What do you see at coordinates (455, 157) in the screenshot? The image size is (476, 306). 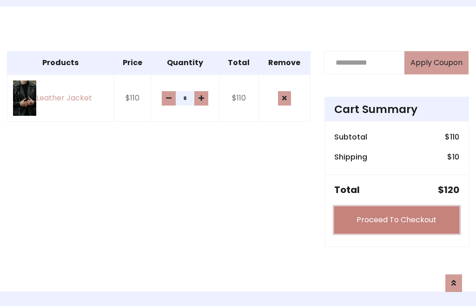 I see `span: 10` at bounding box center [455, 157].